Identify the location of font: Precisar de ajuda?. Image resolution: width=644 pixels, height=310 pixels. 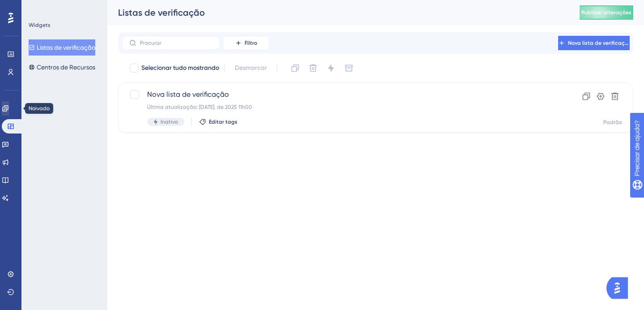
(49, 7).